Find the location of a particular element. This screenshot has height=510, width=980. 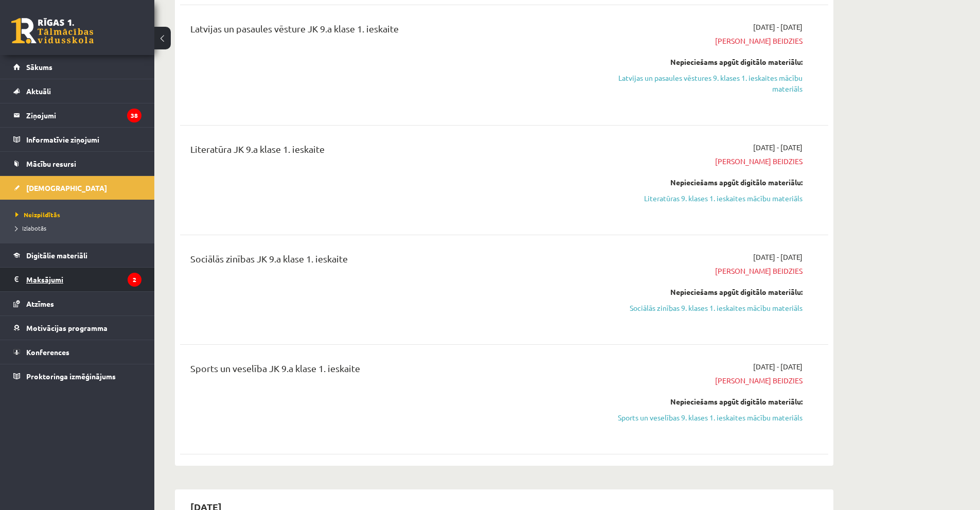

span: Mācību resursi is located at coordinates (51, 164).